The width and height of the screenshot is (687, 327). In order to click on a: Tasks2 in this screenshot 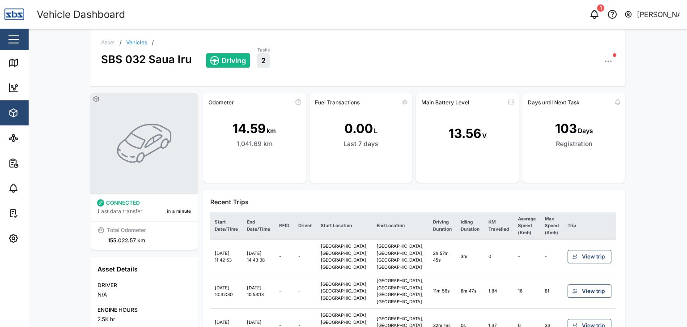, I will do `click(264, 57)`.